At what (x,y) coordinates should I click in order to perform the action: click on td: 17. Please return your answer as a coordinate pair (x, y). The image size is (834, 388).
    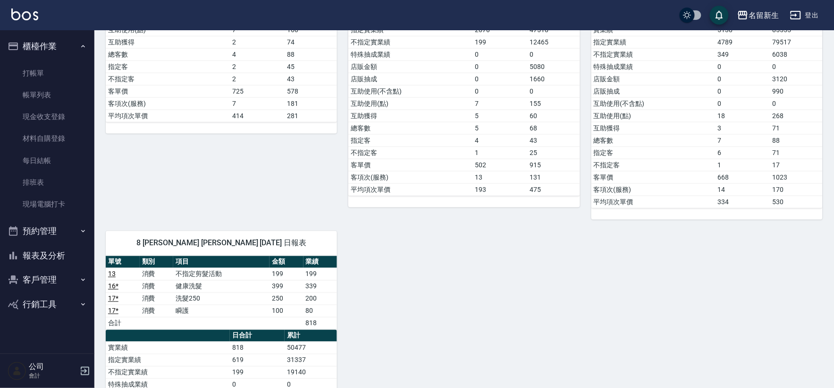
    Looking at the image, I should click on (797, 165).